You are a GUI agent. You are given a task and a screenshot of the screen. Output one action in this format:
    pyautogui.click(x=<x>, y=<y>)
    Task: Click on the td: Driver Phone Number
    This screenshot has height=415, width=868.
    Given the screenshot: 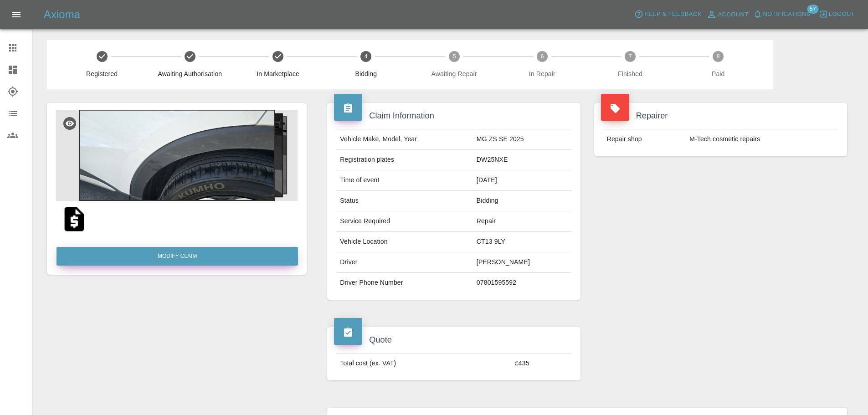 What is the action you would take?
    pyautogui.click(x=405, y=283)
    